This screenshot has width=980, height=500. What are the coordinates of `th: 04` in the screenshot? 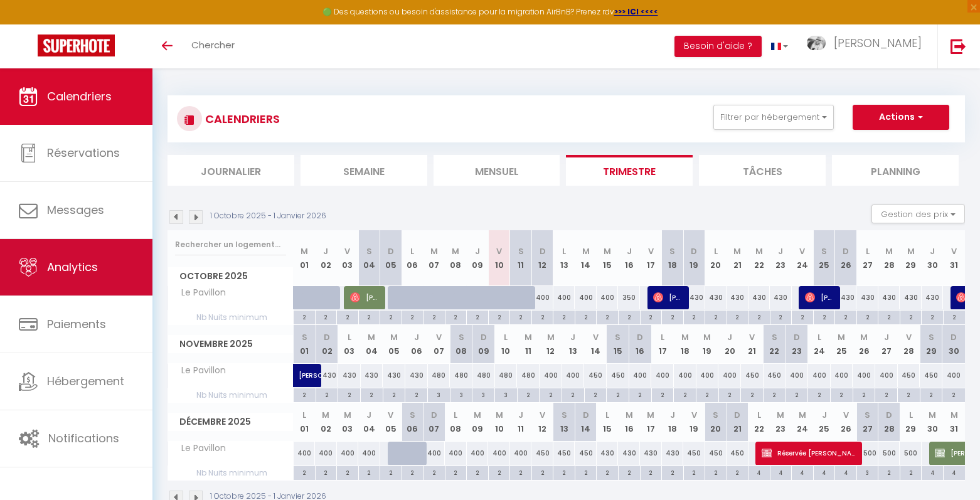 It's located at (369, 421).